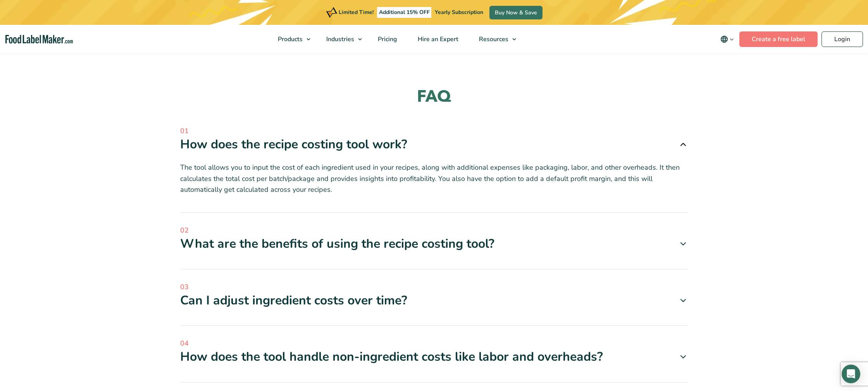  What do you see at coordinates (434, 357) in the screenshot?
I see `div: How does the tool handle non-ingredient costs like labor and overheads?` at bounding box center [434, 357].